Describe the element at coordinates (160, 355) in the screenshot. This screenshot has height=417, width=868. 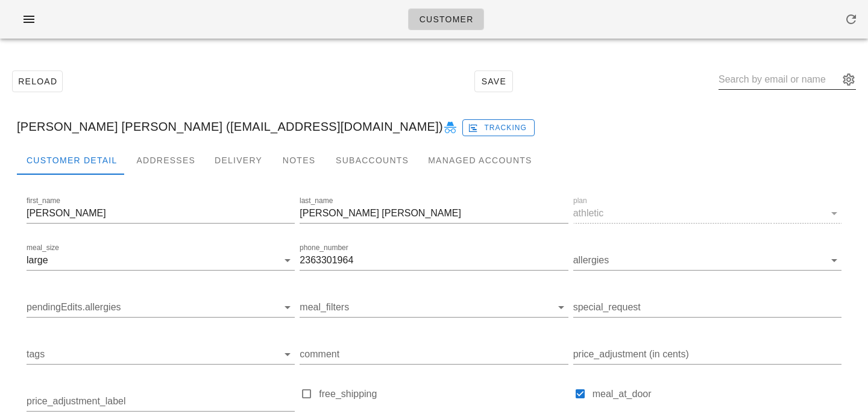
I see `div: tags` at that location.